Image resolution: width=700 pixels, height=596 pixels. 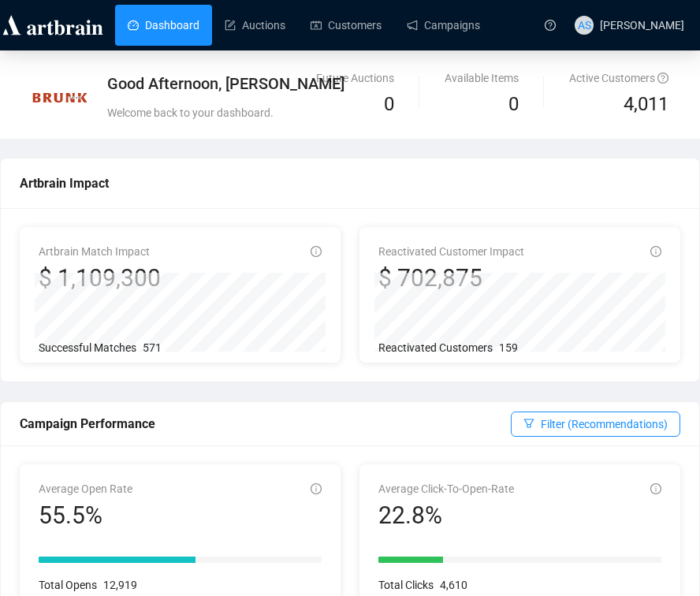 What do you see at coordinates (152, 348) in the screenshot?
I see `span: 571` at bounding box center [152, 348].